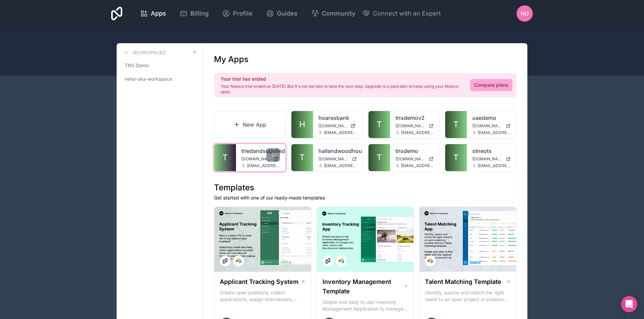 Image resolution: width=644 pixels, height=319 pixels. Describe the element at coordinates (333, 14) in the screenshot. I see `a: Community` at that location.